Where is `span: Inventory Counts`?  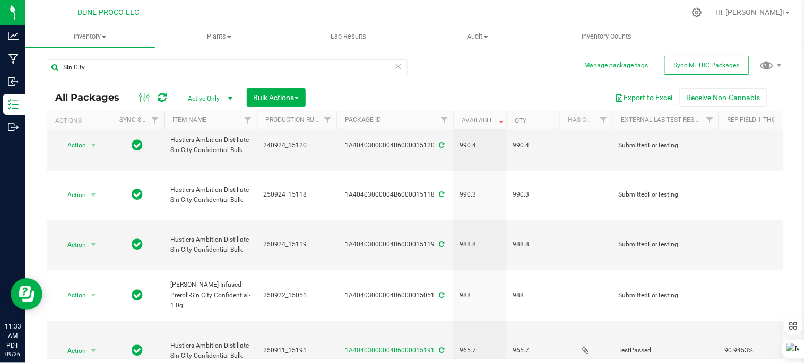 span: Inventory Counts is located at coordinates (607, 37).